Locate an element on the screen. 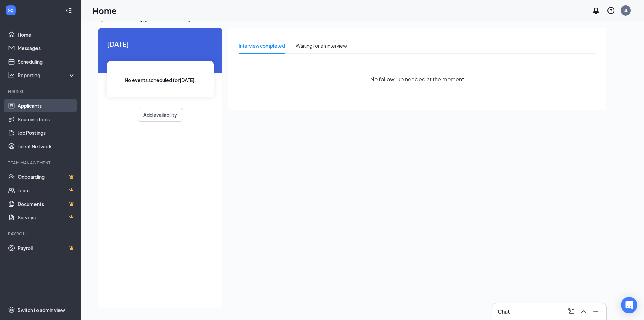 The height and width of the screenshot is (320, 644). div: Waiting for an interview is located at coordinates (321, 46).